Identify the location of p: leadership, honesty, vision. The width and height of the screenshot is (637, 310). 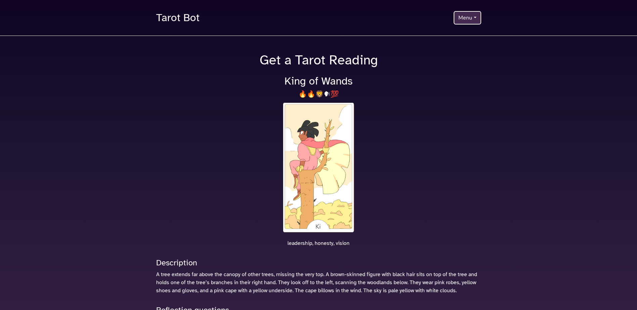
(318, 243).